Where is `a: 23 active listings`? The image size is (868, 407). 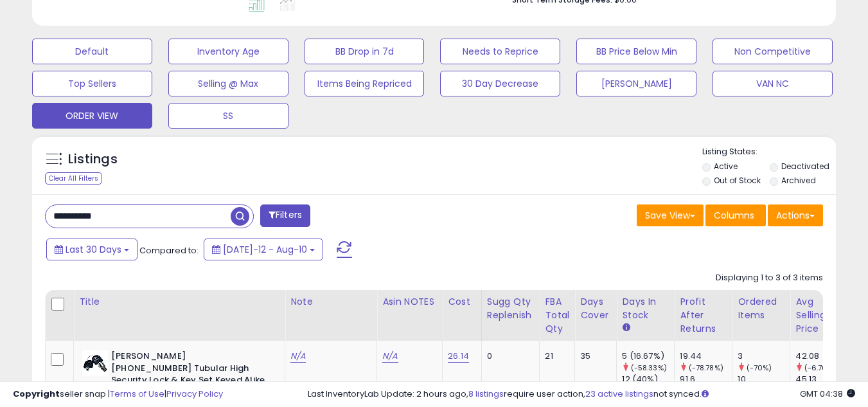
a: 23 active listings is located at coordinates (620, 394).